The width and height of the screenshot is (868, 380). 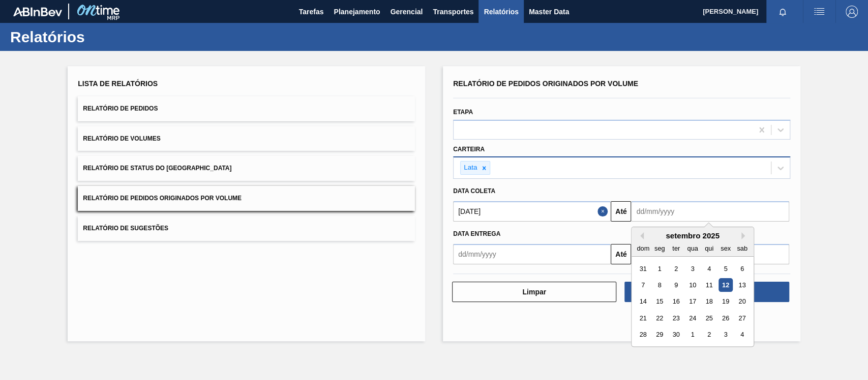 What do you see at coordinates (693, 269) in the screenshot?
I see `div: Choose quarta-feira, 3 de setembro de 2025` at bounding box center [693, 269].